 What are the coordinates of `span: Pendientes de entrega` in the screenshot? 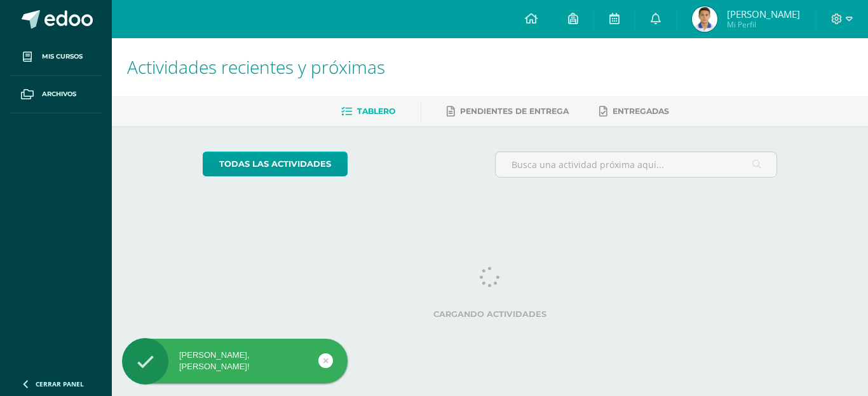 It's located at (514, 111).